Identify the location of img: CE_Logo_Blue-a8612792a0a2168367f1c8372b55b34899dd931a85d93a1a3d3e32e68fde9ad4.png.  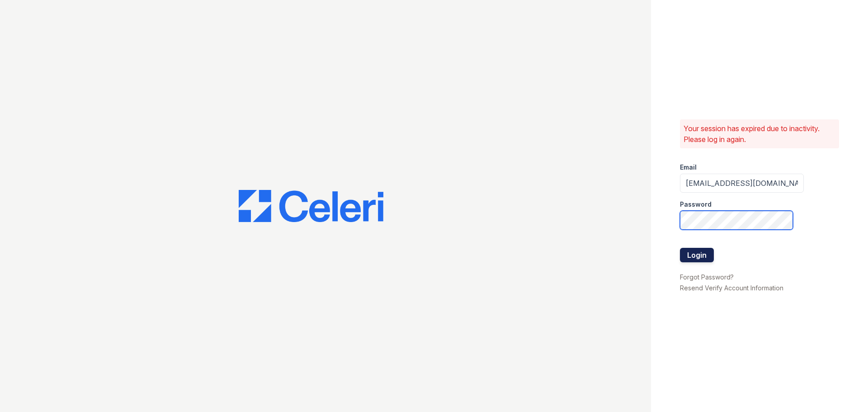
(311, 206).